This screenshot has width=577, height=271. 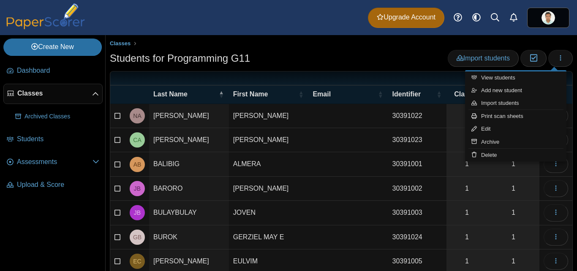 I want to click on a: View students, so click(x=516, y=78).